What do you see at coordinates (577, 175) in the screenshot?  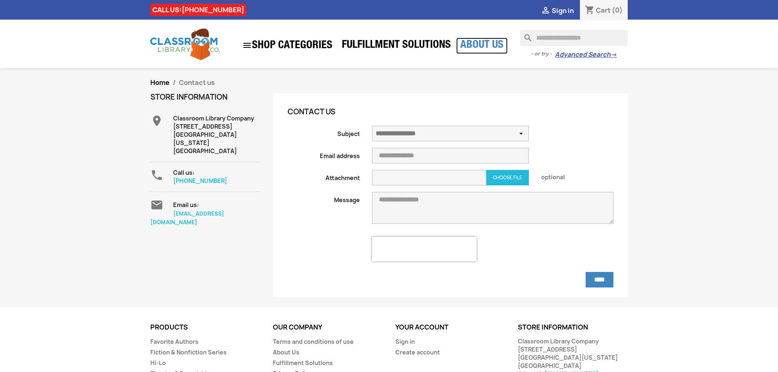 I see `span: optional` at bounding box center [577, 175].